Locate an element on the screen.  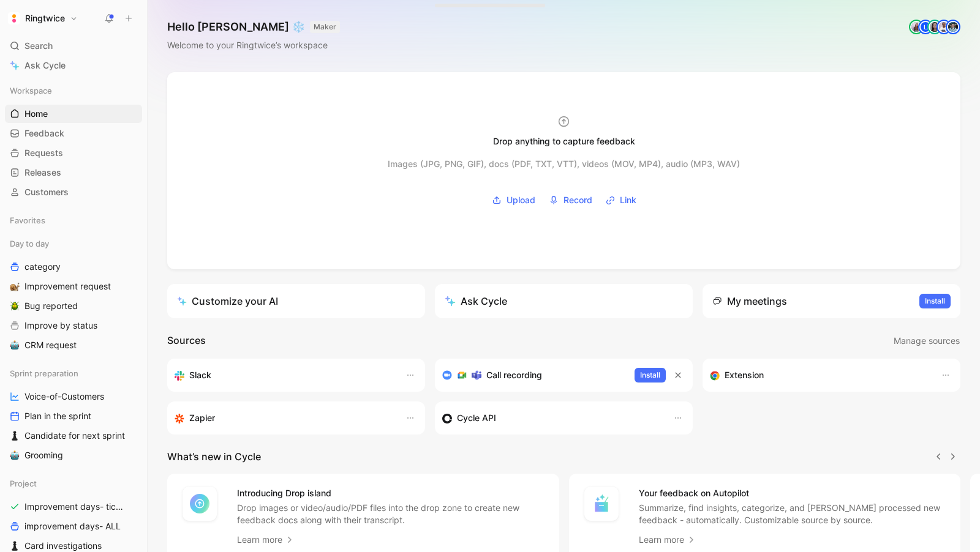
h2: What’s new in Cycle is located at coordinates (214, 457).